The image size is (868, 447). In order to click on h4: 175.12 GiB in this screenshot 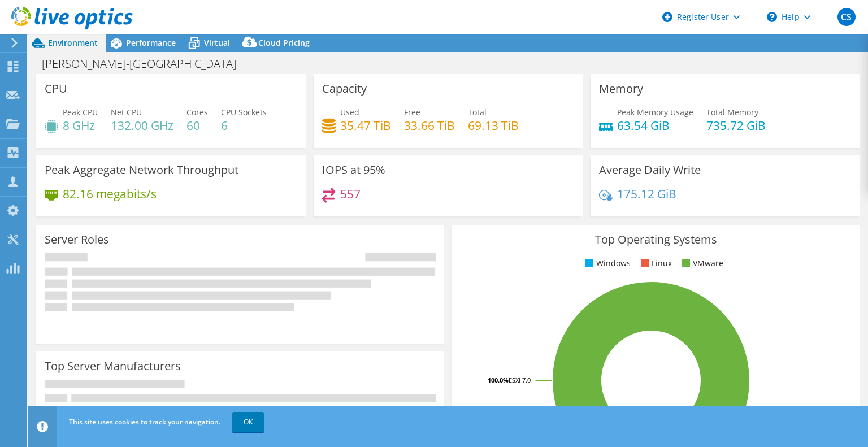, I will do `click(647, 193)`.